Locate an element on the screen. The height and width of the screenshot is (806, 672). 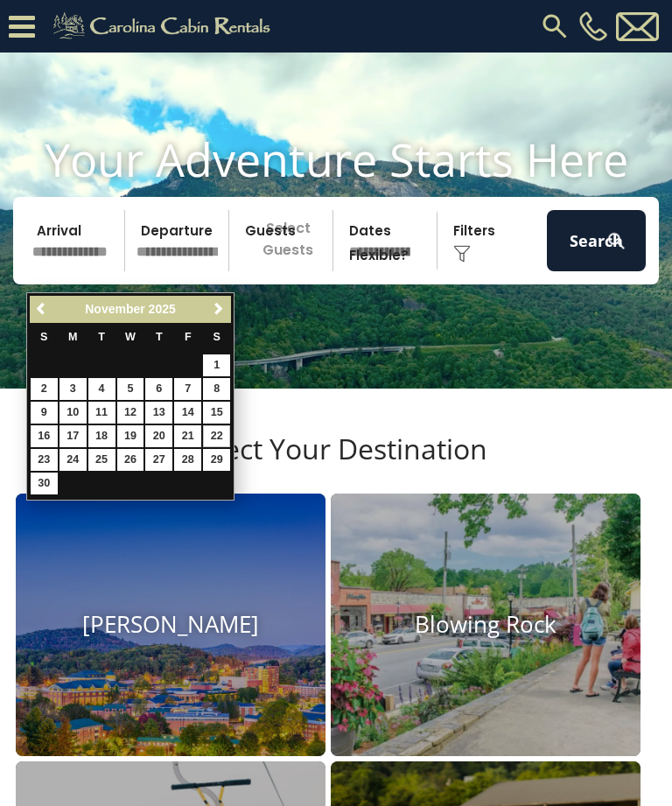
span: 2025 is located at coordinates (162, 309).